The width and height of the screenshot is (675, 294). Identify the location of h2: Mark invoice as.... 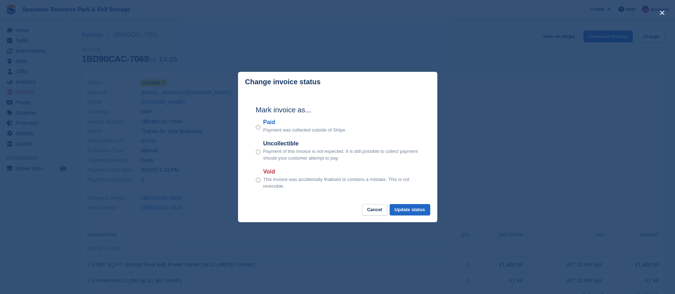
(338, 110).